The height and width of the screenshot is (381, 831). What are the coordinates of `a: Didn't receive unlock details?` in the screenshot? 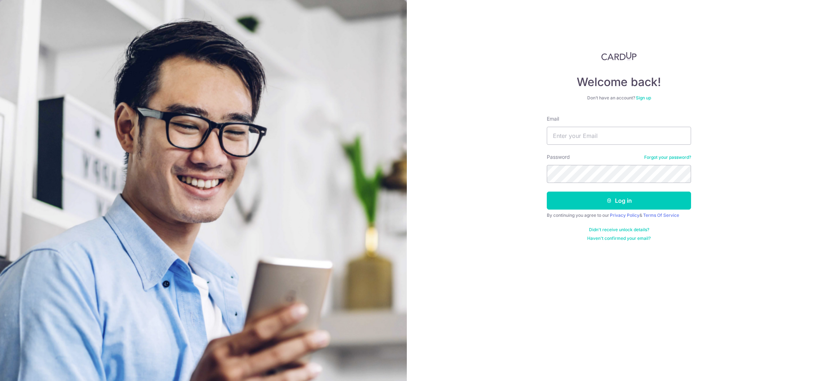 It's located at (619, 230).